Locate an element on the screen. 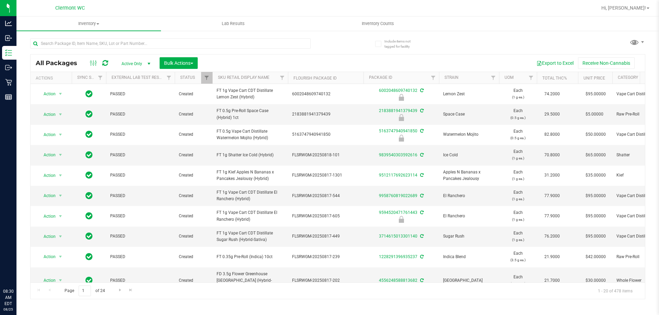 The width and height of the screenshot is (659, 315). span: Include items not tagged for facility is located at coordinates (402, 44).